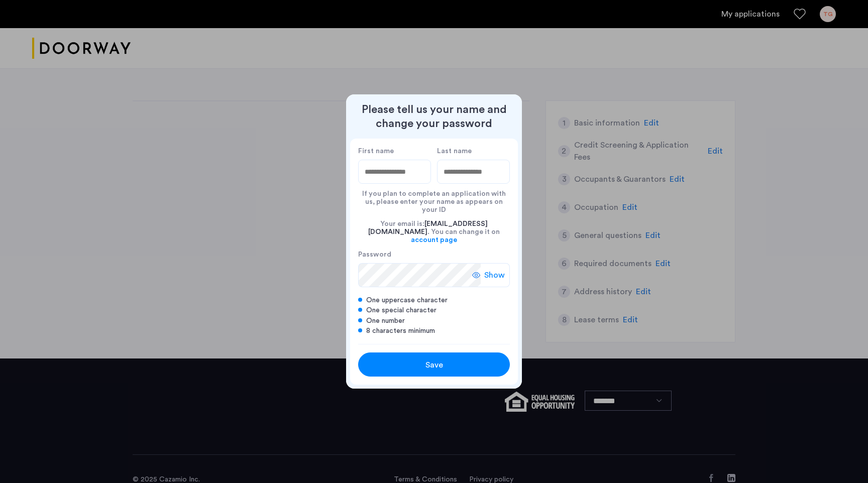 The width and height of the screenshot is (868, 483). Describe the element at coordinates (434, 117) in the screenshot. I see `h2: Please tell us your name and change your password` at that location.